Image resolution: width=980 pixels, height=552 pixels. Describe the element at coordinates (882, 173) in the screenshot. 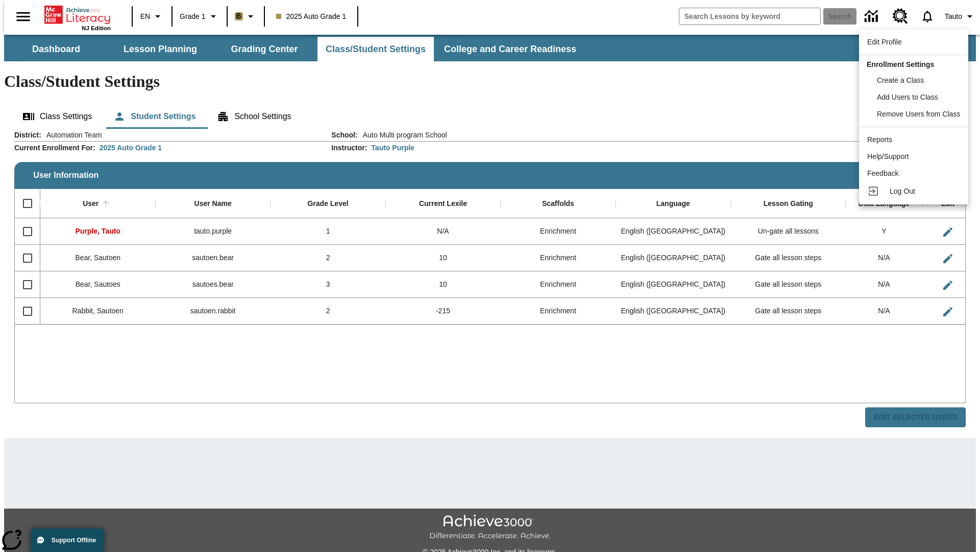

I see `span: Feedback` at that location.